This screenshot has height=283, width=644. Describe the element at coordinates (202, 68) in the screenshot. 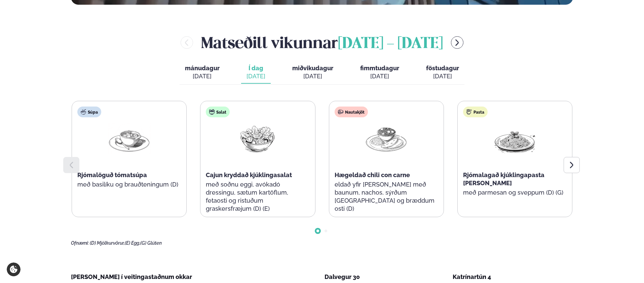

I see `span: mánudagur` at that location.